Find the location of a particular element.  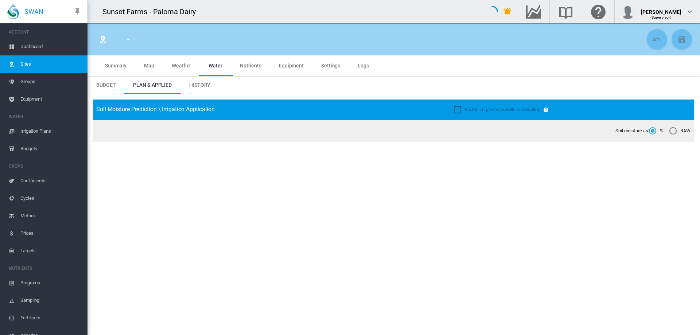

span: Plan & Applied is located at coordinates (152, 85).